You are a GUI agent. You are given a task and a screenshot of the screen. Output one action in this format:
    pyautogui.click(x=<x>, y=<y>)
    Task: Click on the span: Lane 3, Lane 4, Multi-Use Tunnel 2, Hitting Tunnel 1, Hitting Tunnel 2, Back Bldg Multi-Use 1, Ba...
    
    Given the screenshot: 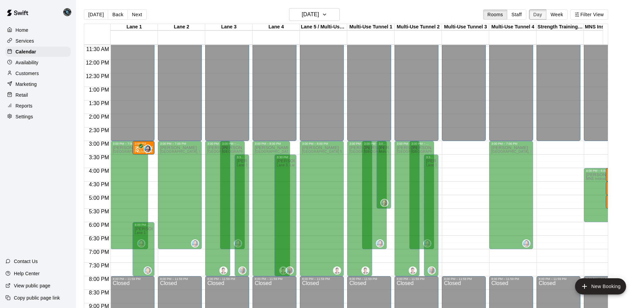 What is the action you would take?
    pyautogui.click(x=330, y=165)
    